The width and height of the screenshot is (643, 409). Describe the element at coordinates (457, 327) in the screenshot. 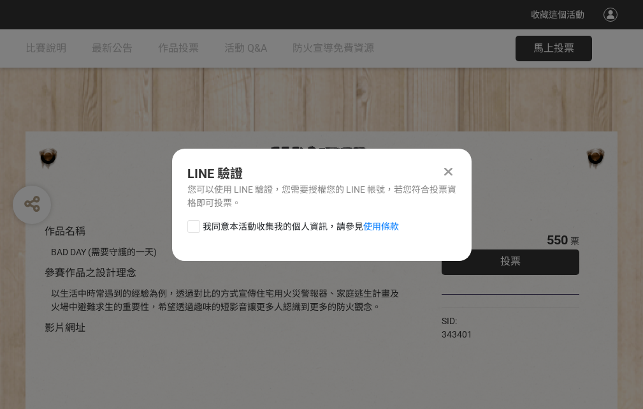

I see `span: SID: 343401` at that location.